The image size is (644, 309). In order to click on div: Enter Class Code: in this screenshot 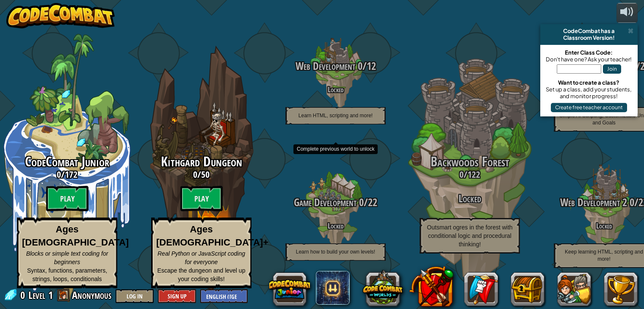, I will do `click(589, 52)`.